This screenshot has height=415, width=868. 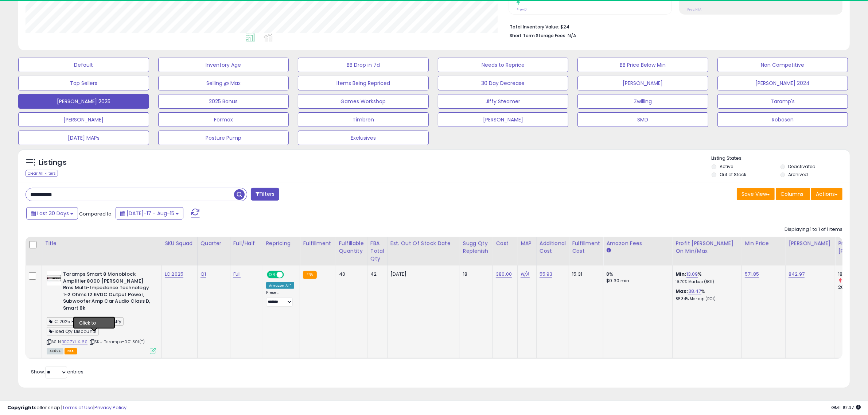 I want to click on small: Amazon Fees., so click(x=608, y=251).